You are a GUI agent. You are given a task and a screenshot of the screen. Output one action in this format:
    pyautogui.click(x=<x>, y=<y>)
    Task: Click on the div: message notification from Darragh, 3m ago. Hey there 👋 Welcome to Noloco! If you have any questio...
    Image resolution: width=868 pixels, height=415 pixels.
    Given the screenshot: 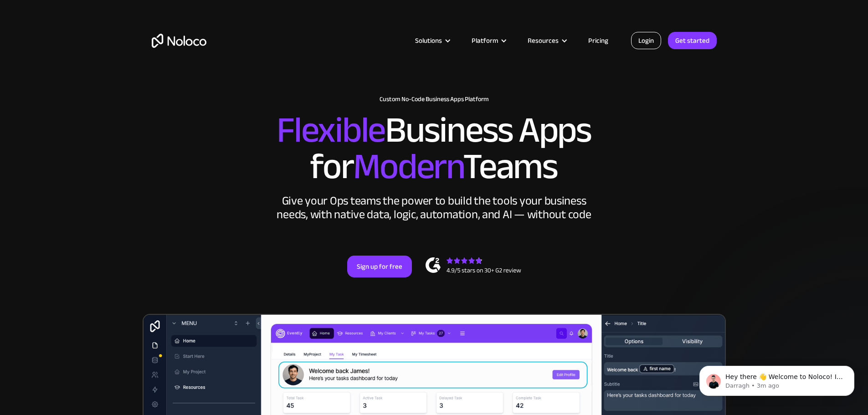 What is the action you would take?
    pyautogui.click(x=91, y=34)
    